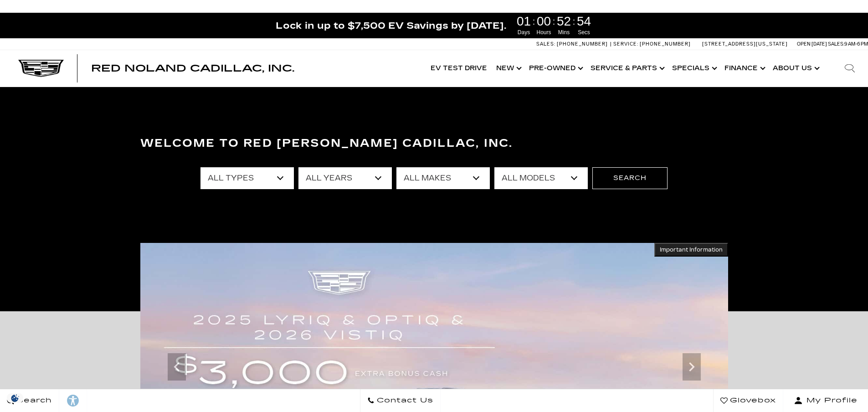  Describe the element at coordinates (524, 21) in the screenshot. I see `span: 01` at that location.